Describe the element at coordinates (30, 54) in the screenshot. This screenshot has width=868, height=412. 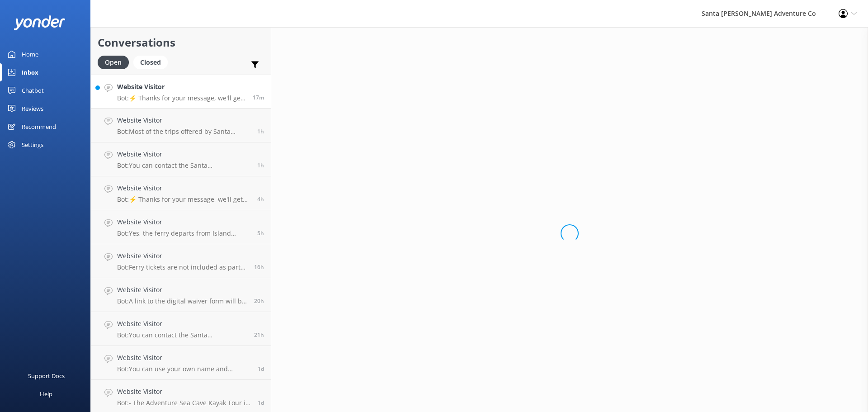
I see `div: Home` at that location.